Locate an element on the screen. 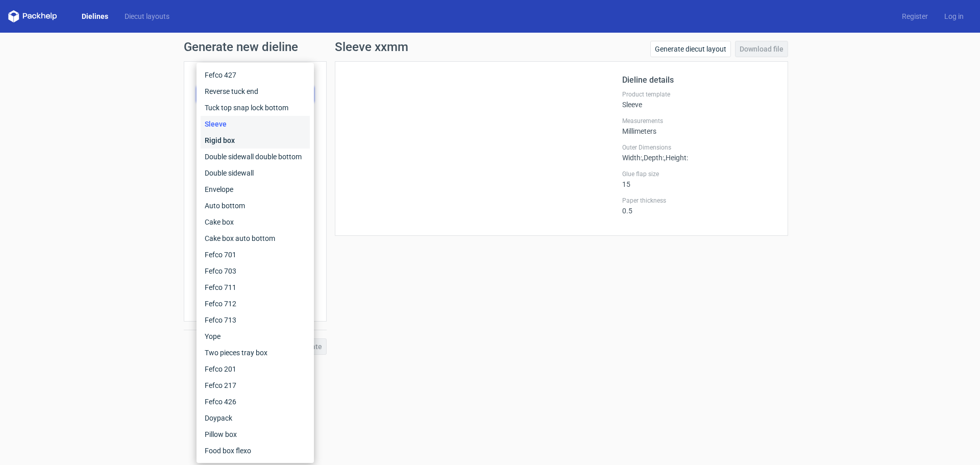 The image size is (980, 465). div: 15 is located at coordinates (699, 179).